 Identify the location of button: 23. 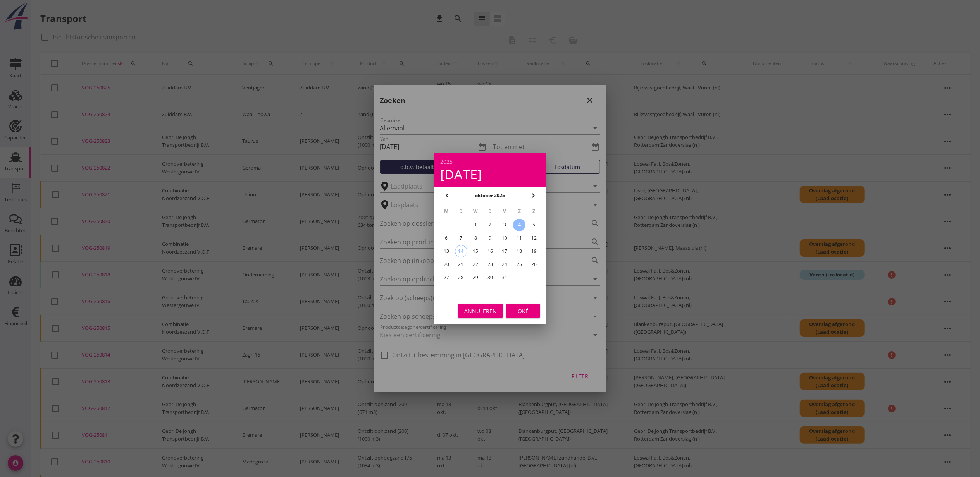
(490, 265).